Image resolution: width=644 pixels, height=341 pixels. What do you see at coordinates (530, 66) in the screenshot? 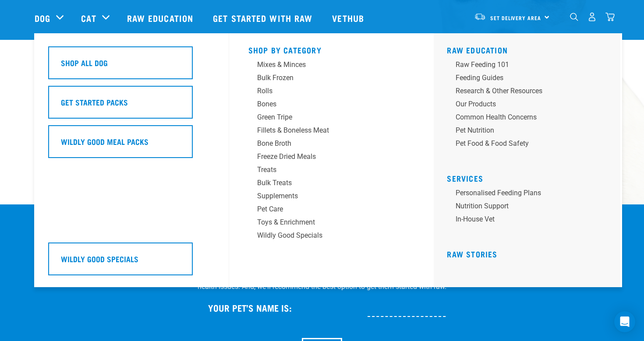
I see `a: Raw Feeding 101` at bounding box center [530, 66].